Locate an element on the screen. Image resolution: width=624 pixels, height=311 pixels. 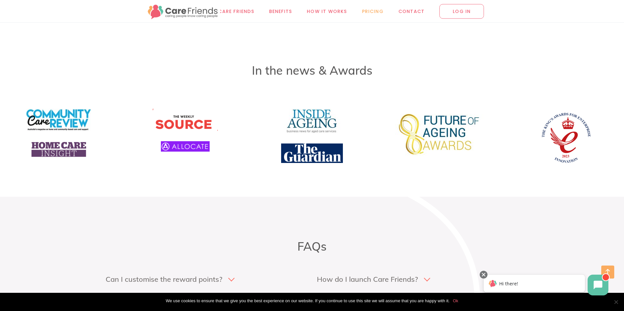
span: Pricing is located at coordinates (373, 11).